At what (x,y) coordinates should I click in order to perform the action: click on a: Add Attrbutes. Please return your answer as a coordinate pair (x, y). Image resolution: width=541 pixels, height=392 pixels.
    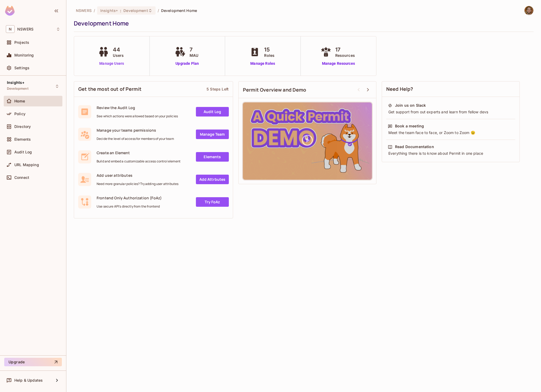
    Looking at the image, I should click on (212, 179).